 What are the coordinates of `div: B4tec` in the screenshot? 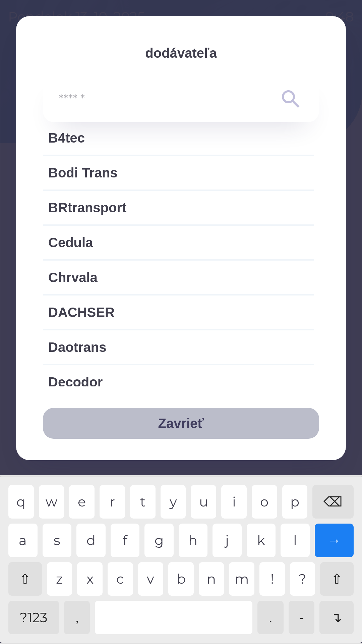 It's located at (178, 138).